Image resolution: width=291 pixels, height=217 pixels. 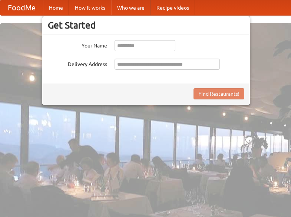 What do you see at coordinates (21, 8) in the screenshot?
I see `a: FoodMe` at bounding box center [21, 8].